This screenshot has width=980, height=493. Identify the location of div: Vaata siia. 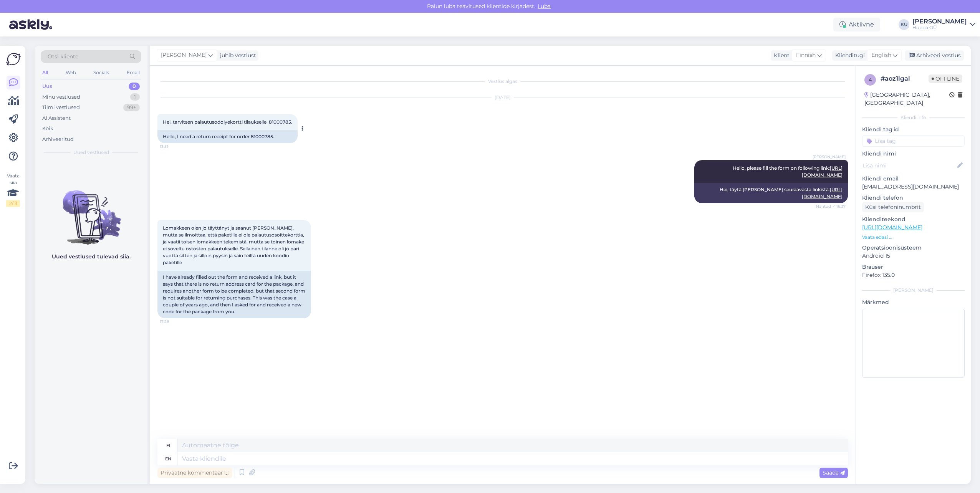
(13, 189).